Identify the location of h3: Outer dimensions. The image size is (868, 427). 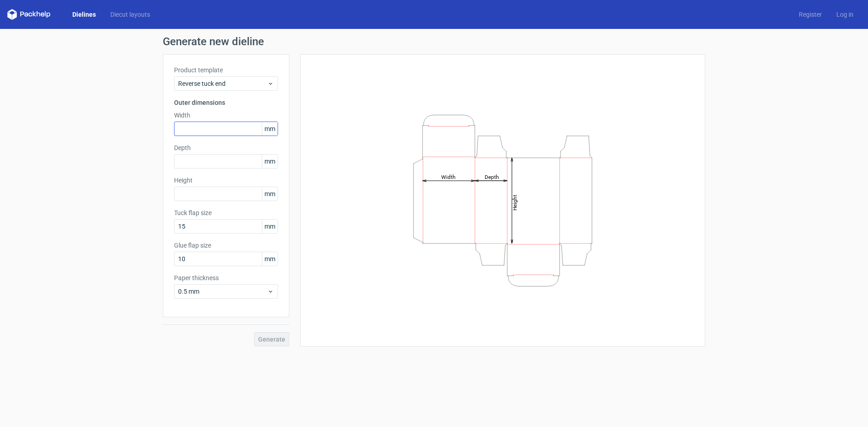
(226, 102).